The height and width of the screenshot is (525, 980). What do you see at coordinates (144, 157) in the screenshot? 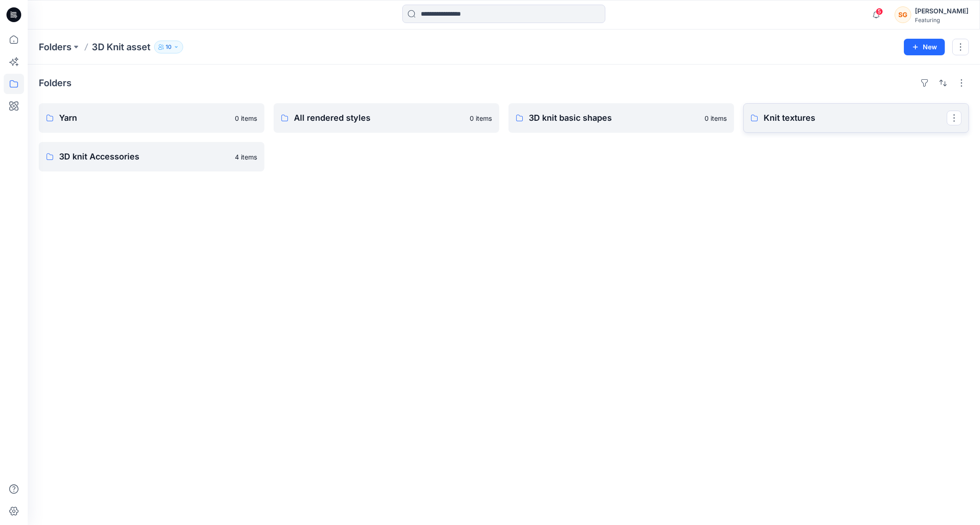
I see `p: 3D knit Accessories` at bounding box center [144, 157].